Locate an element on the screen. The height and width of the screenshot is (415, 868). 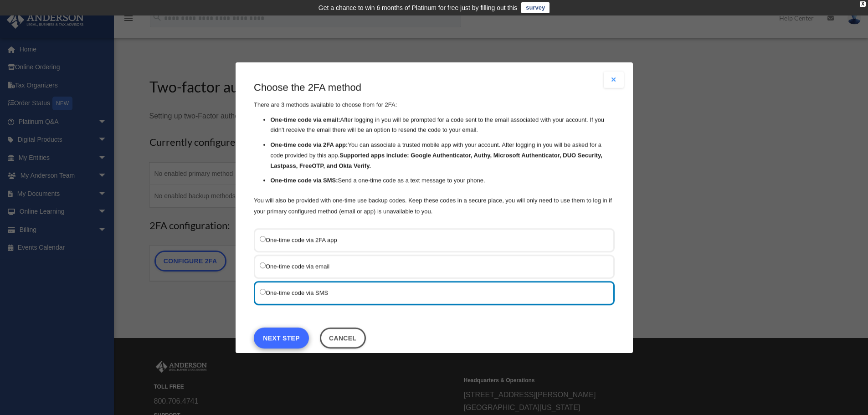
li: You can associate a trusted mobile app with your account. After logging in you will be asked for ... is located at coordinates (442, 156).